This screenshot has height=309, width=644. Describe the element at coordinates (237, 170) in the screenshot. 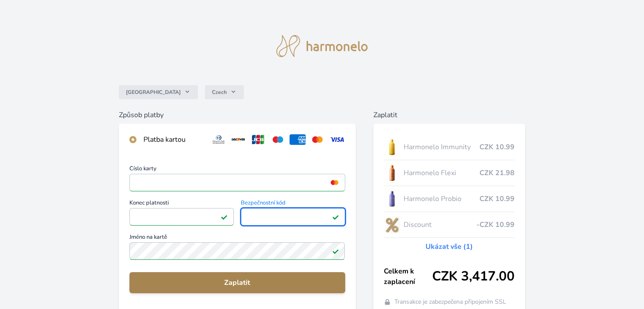

I see `span: Číslo karty` at that location.